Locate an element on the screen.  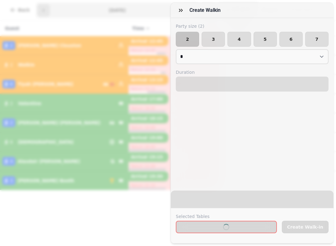
span: 3 is located at coordinates (213, 39).